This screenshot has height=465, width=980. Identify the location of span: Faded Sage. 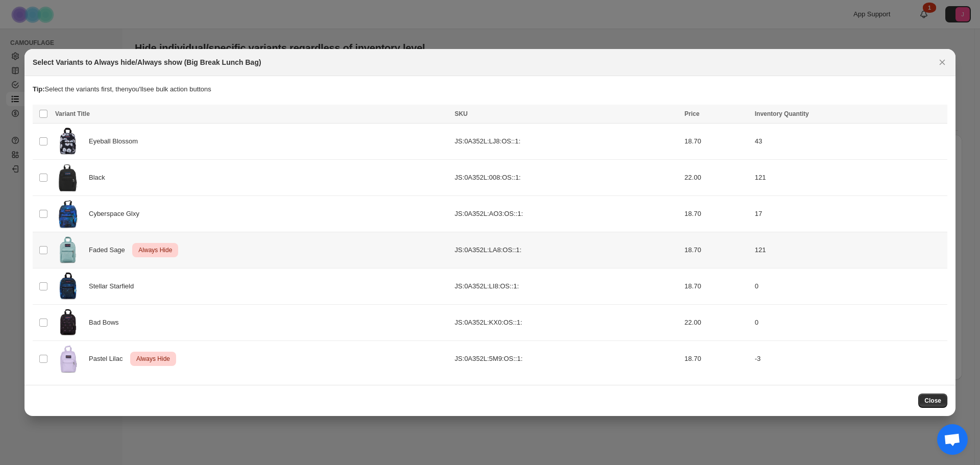
(109, 250).